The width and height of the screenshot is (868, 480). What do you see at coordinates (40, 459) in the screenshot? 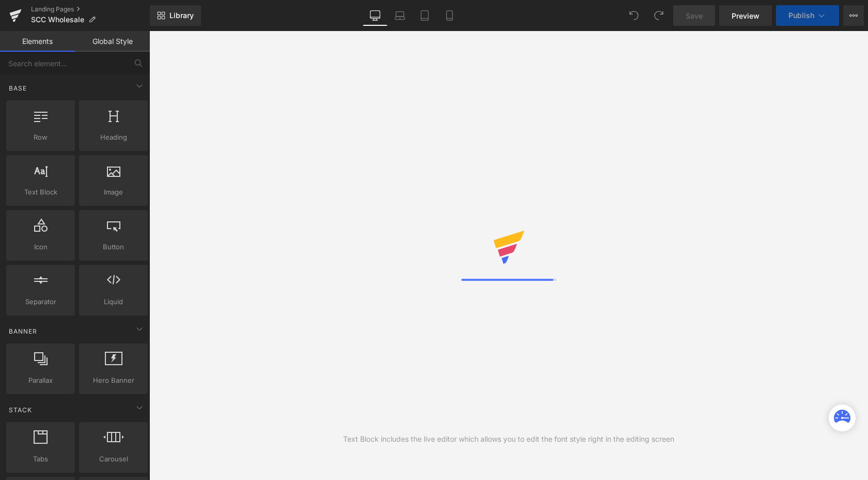
I see `span: Tabs` at bounding box center [40, 459].